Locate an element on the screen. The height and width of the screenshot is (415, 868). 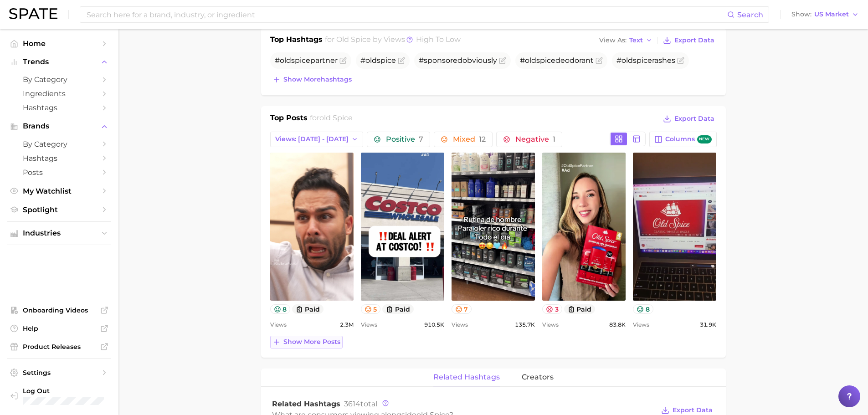
button: Show morehashtags is located at coordinates (312, 80).